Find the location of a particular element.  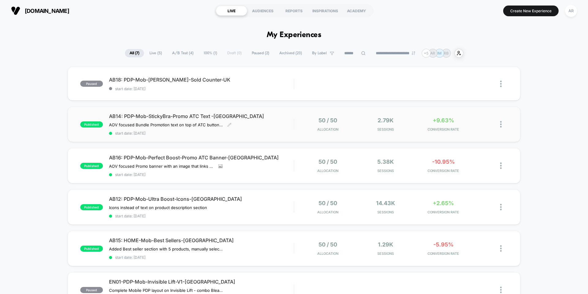

span: 1.29k is located at coordinates (386, 244).